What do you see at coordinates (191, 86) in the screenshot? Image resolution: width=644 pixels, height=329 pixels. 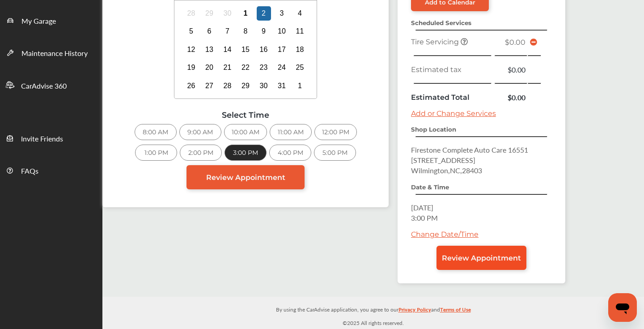 I see `div: Choose Sunday, October 26th, 2025` at bounding box center [191, 86].